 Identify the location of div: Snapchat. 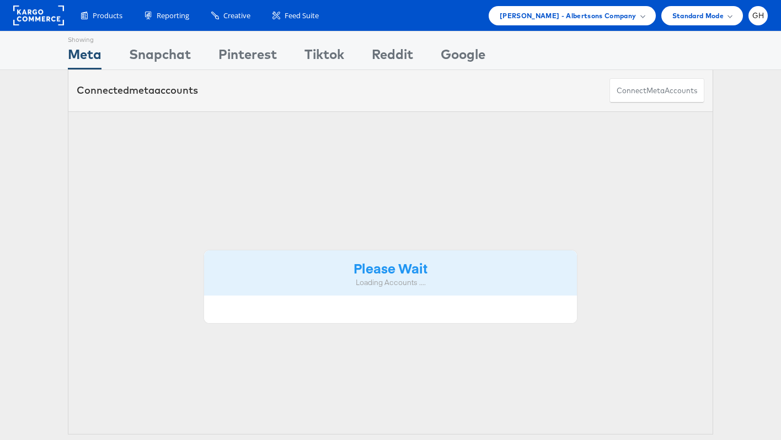
(160, 57).